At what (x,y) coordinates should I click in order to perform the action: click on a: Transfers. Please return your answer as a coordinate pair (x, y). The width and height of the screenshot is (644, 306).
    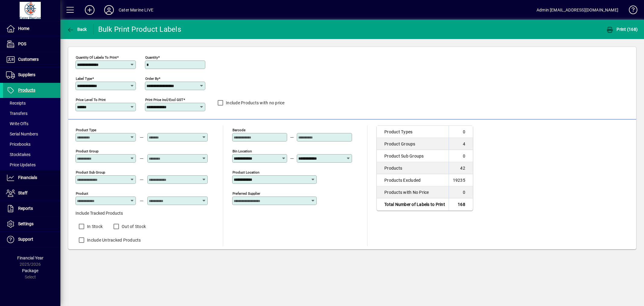
    Looking at the image, I should click on (32, 113).